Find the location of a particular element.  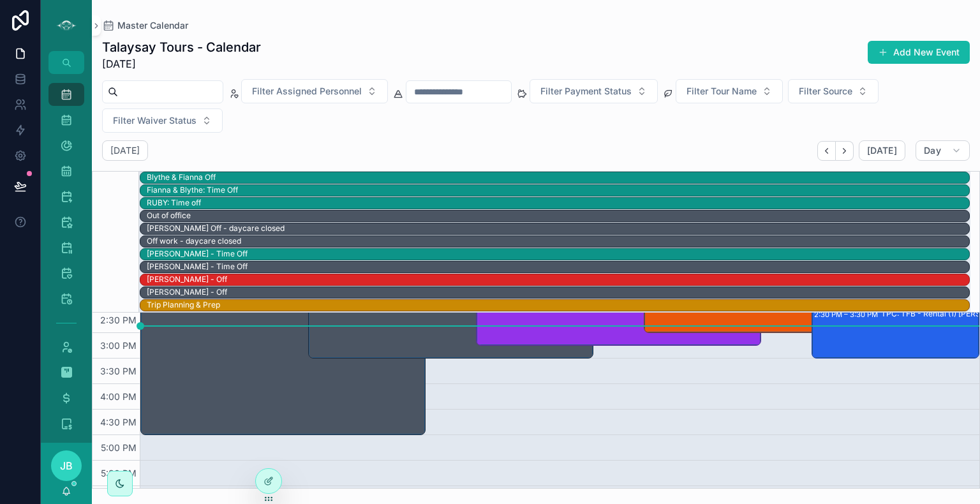

span: 4:30 PM is located at coordinates (118, 422).